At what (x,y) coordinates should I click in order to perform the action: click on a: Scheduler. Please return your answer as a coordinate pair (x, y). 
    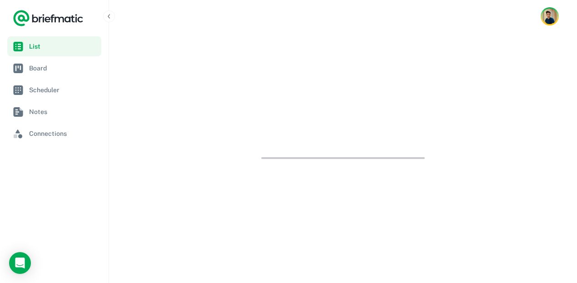
    Looking at the image, I should click on (54, 90).